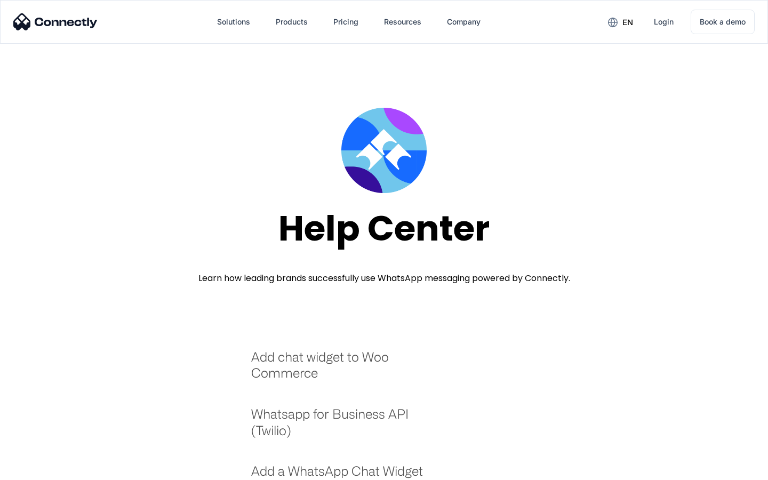 This screenshot has width=768, height=480. Describe the element at coordinates (43, 469) in the screenshot. I see `ul: Language list` at that location.